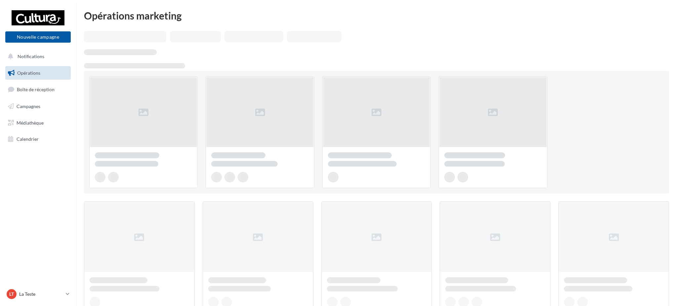 This screenshot has width=677, height=306. I want to click on a: Calendrier, so click(38, 139).